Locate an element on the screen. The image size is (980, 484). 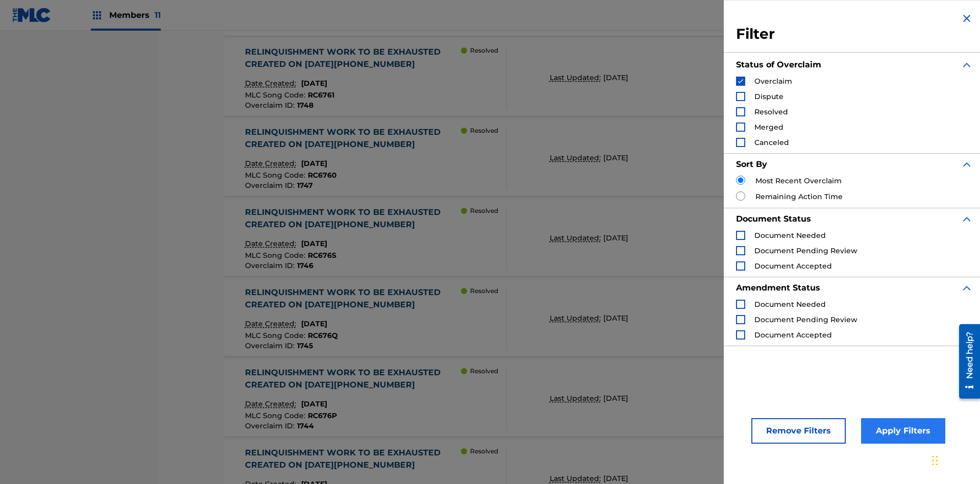
div: Drag is located at coordinates (935, 460).